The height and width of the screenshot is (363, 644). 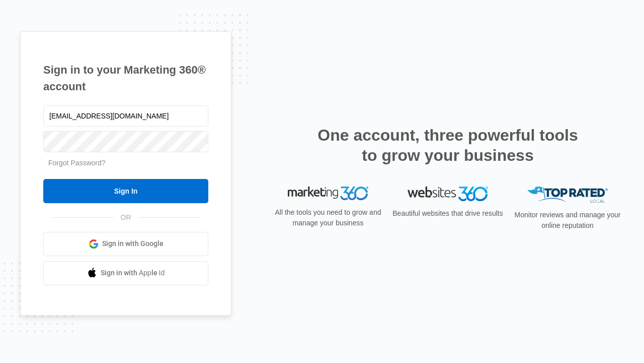 What do you see at coordinates (77, 163) in the screenshot?
I see `a: Forgot Password?` at bounding box center [77, 163].